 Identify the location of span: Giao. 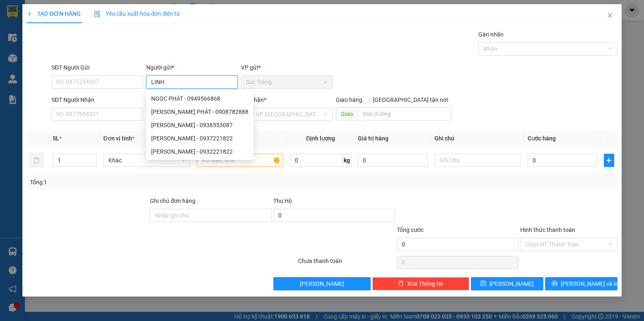
(346, 114).